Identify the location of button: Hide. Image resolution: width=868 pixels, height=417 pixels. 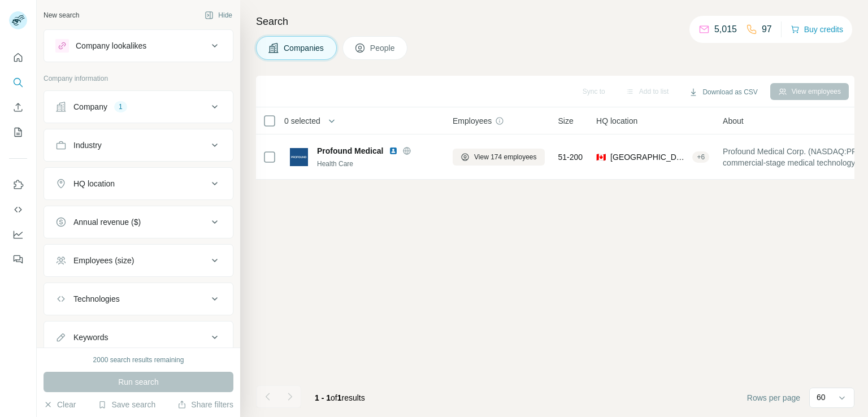
(218, 15).